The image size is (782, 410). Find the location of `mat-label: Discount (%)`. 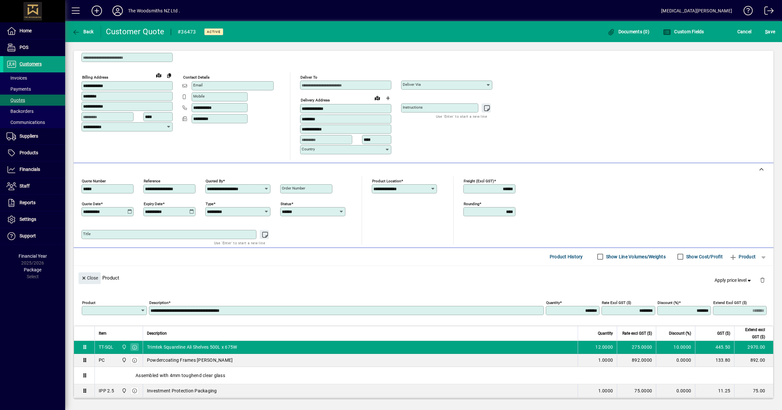

mat-label: Discount (%) is located at coordinates (668, 302).